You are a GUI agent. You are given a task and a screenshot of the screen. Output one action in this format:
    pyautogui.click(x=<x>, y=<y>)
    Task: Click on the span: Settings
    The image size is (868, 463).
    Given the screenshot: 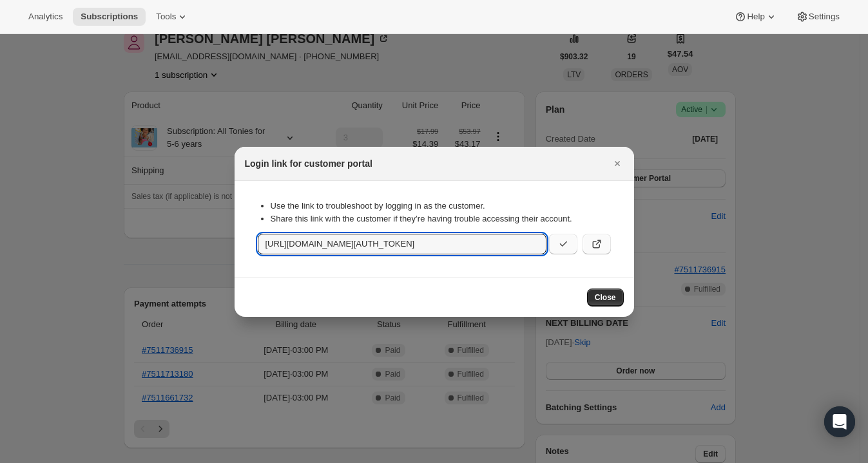 What is the action you would take?
    pyautogui.click(x=824, y=17)
    